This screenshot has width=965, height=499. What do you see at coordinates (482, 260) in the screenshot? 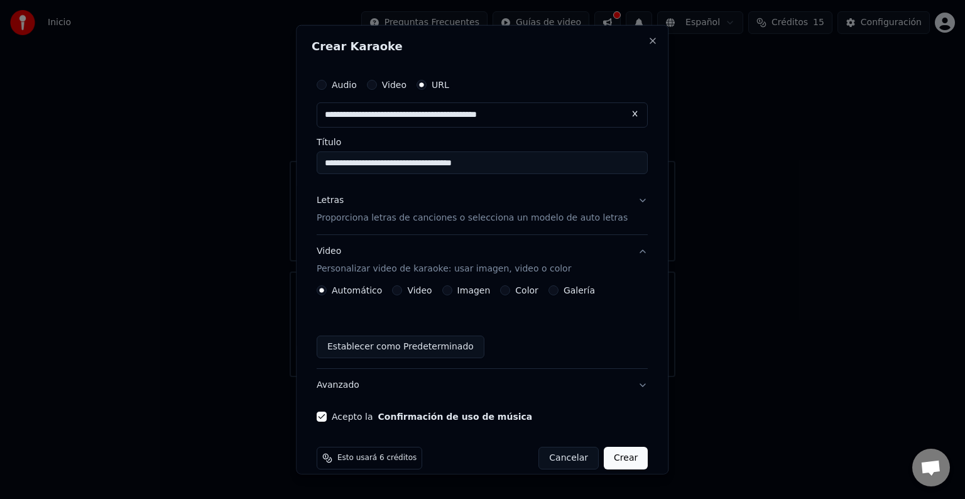
I see `button: VideoPersonalizar video de karaoke: usar imagen, video o color` at bounding box center [482, 260].